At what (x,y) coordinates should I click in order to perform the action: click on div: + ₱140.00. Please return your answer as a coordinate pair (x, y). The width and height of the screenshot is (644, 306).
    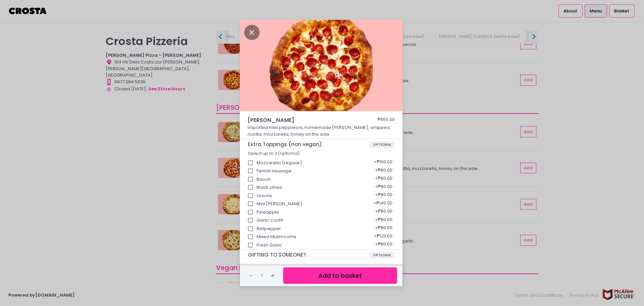
    Looking at the image, I should click on (383, 204).